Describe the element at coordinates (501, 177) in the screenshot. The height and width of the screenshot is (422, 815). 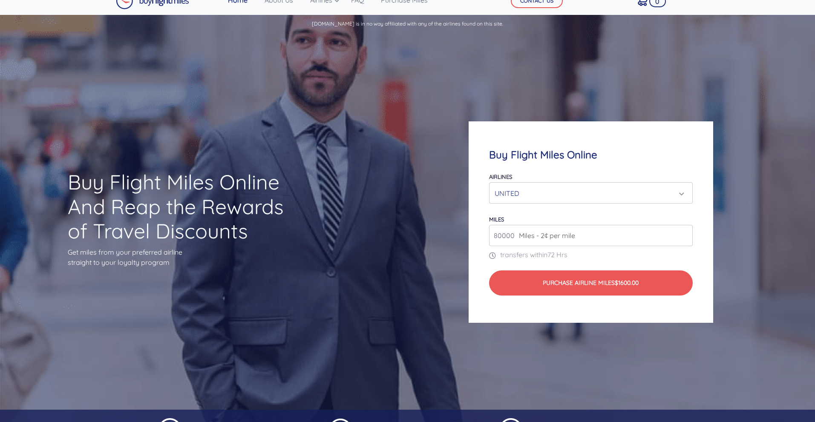
I see `label: Airlines` at that location.